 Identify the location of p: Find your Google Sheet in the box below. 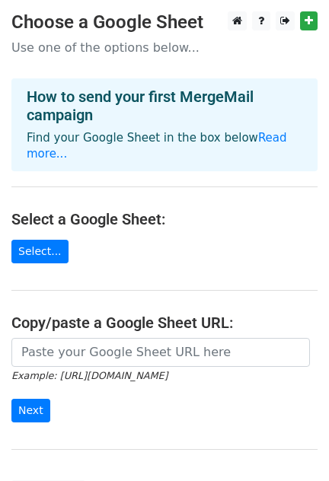
(165, 146).